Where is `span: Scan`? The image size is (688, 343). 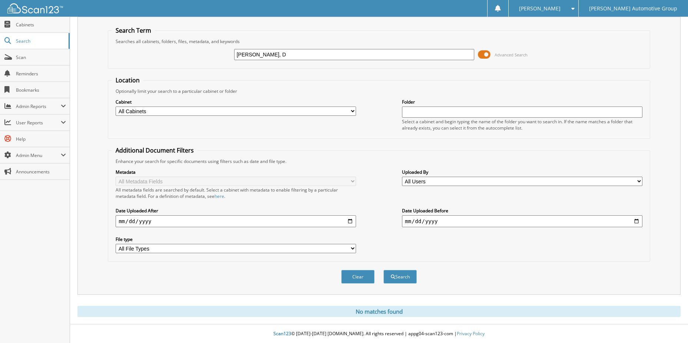
span: Scan is located at coordinates (41, 57).